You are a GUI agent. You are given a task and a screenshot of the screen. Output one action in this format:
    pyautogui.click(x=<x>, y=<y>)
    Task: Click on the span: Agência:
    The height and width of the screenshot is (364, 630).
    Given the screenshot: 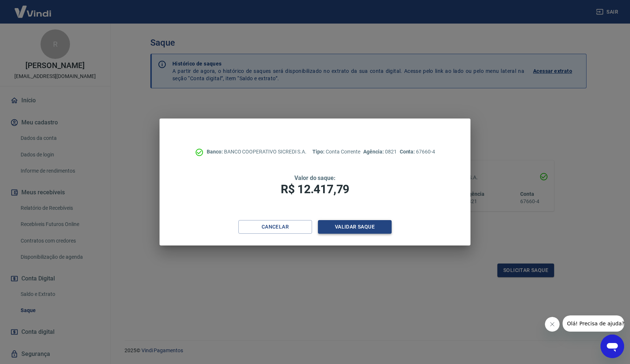 What is the action you would take?
    pyautogui.click(x=374, y=152)
    